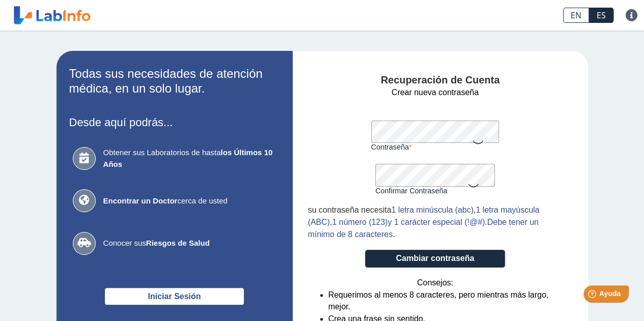  Describe the element at coordinates (436, 222) in the screenshot. I see `span: y 1 carácter especial (!@#)` at that location.